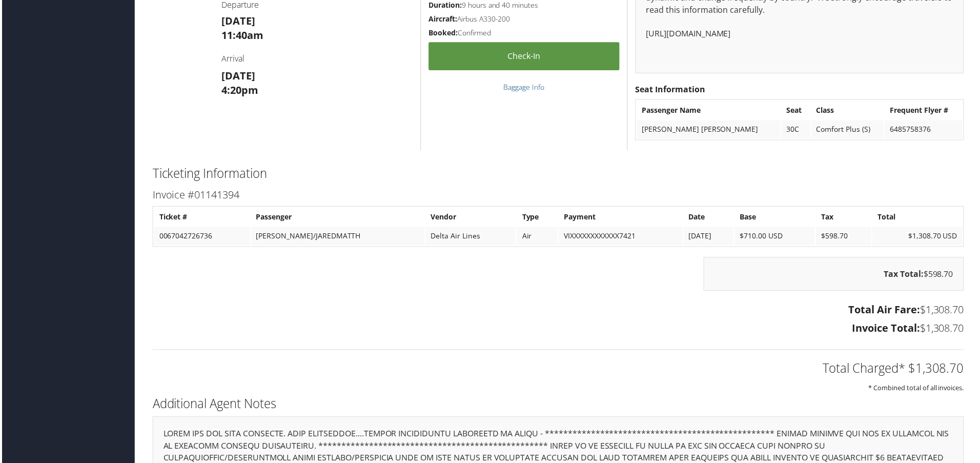 This screenshot has height=463, width=980. I want to click on strong: Booked:, so click(443, 33).